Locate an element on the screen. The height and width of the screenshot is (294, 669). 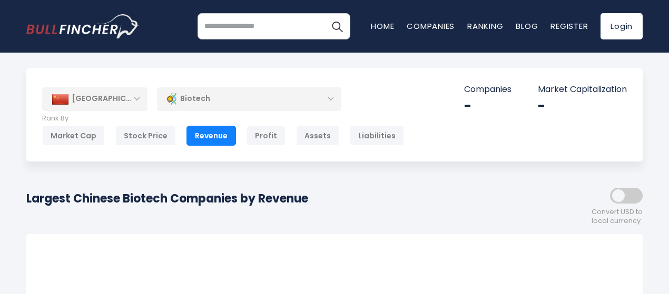
div: Biotech is located at coordinates (249, 99).